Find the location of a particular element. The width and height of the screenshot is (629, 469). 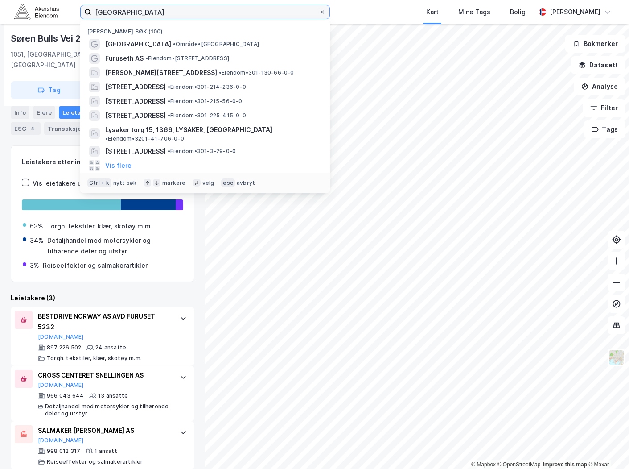

button: Tags is located at coordinates (605, 129).